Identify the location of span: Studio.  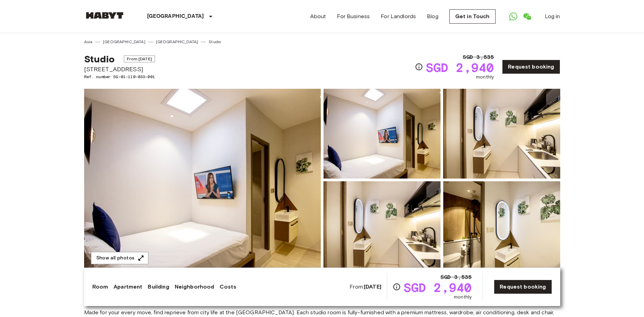
(99, 59).